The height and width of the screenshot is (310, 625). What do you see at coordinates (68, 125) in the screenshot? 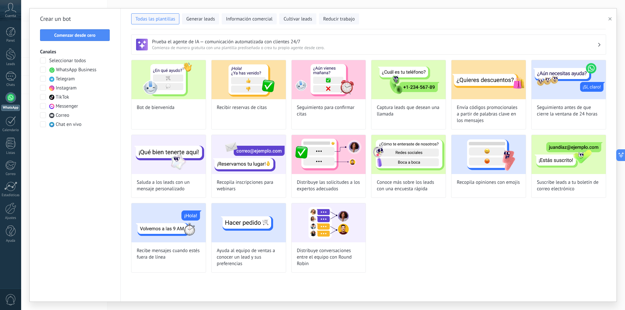
I see `span: Chat en vivo` at bounding box center [68, 125].